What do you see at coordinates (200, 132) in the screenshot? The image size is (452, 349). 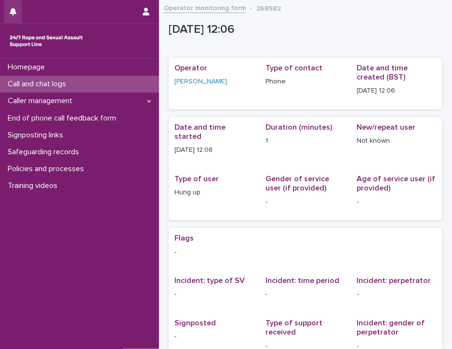 I see `span: Date and time started` at bounding box center [200, 132].